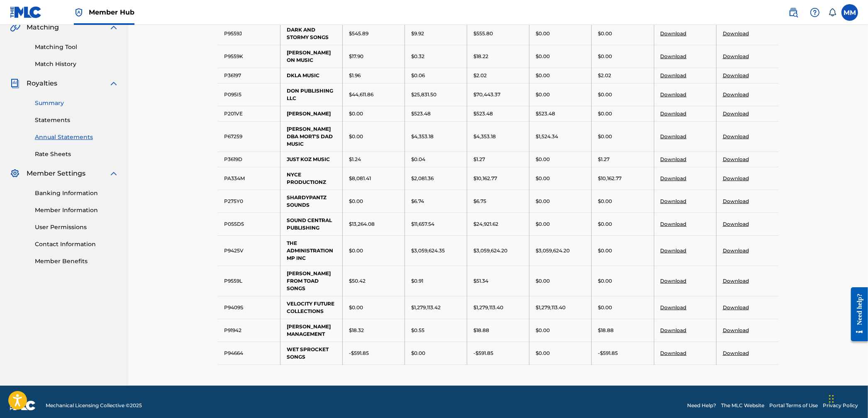 The width and height of the screenshot is (868, 418). I want to click on img: Member Settings, so click(15, 173).